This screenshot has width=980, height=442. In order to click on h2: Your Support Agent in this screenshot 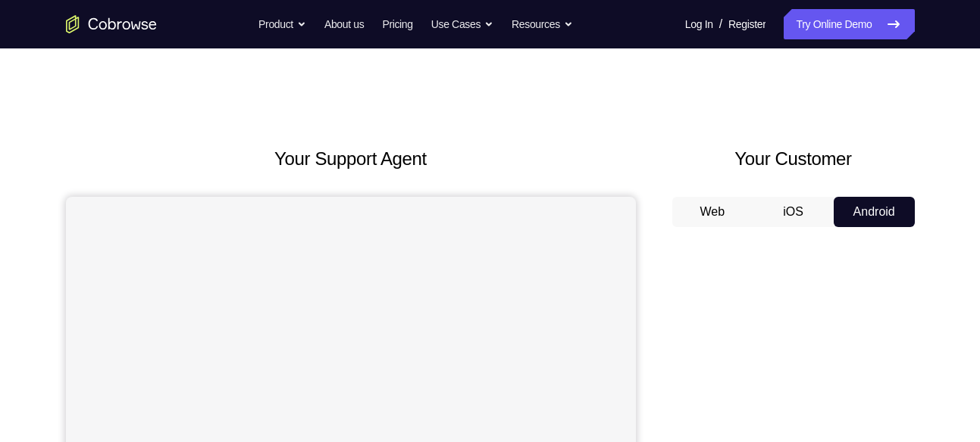, I will do `click(351, 159)`.